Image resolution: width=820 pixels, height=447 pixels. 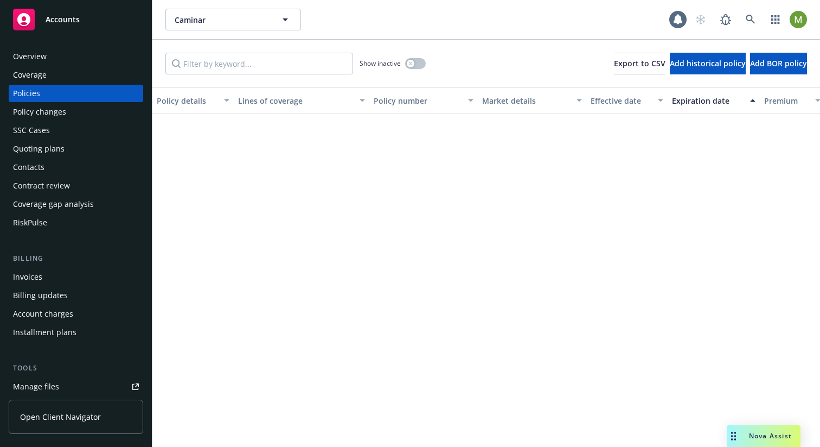 What do you see at coordinates (40, 112) in the screenshot?
I see `div: Policy changes` at bounding box center [40, 112].